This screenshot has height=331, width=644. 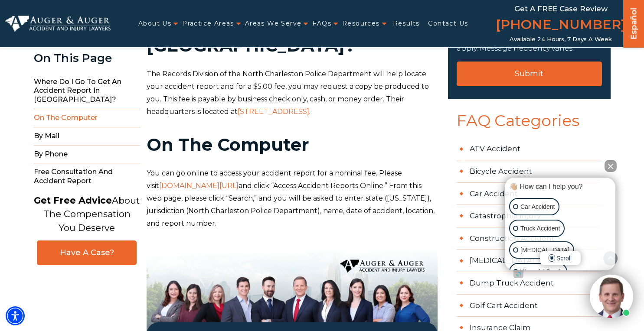 What do you see at coordinates (448, 23) in the screenshot?
I see `a: Contact Us` at bounding box center [448, 23].